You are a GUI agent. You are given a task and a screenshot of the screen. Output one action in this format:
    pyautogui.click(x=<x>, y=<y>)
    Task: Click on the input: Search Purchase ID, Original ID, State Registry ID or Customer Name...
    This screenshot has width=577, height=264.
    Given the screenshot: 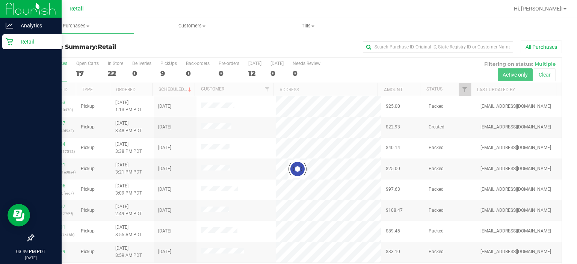 What is the action you would take?
    pyautogui.click(x=438, y=47)
    